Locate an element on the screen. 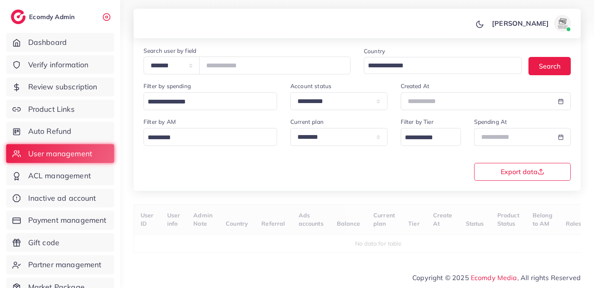  a: Product Links is located at coordinates (60, 109).